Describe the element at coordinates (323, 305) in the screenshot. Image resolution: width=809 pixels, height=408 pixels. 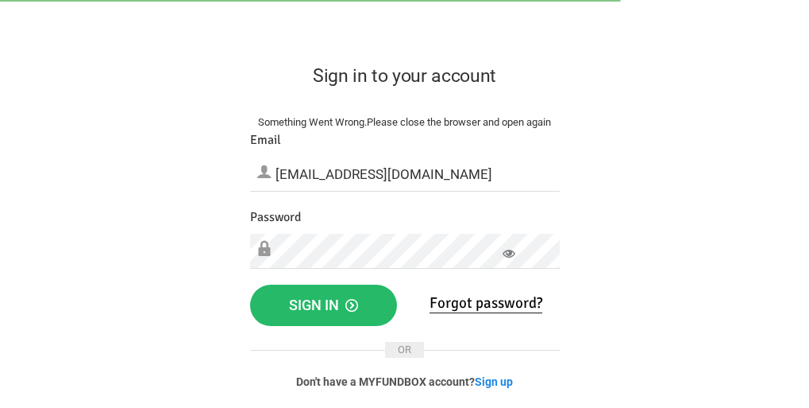
I see `button: Sign in` at that location.